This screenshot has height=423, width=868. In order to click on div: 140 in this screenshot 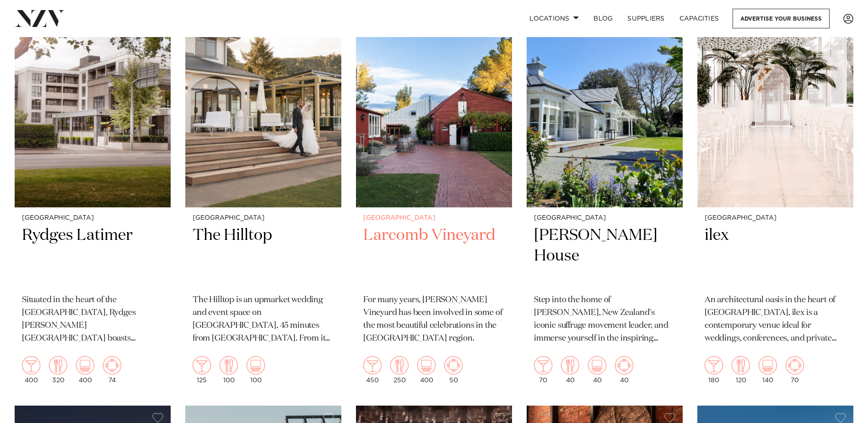, I will do `click(768, 370)`.